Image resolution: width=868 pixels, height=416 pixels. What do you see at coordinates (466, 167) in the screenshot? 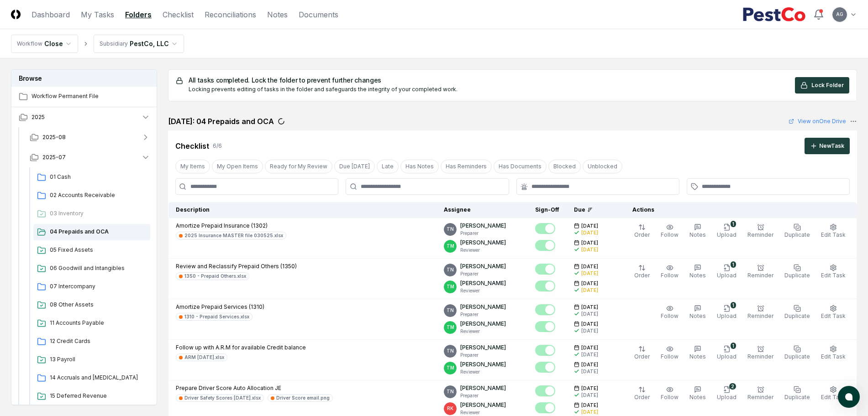
I see `button: Has Reminders` at bounding box center [466, 167].